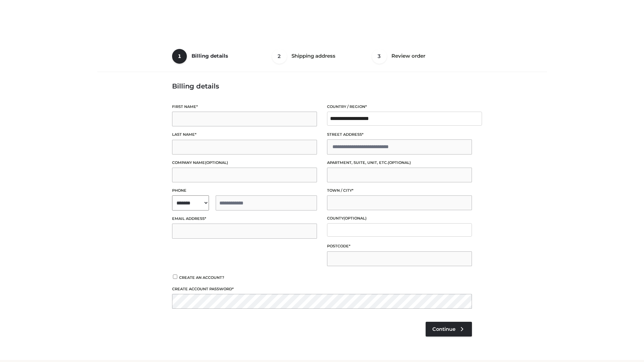 The image size is (644, 362). What do you see at coordinates (400, 246) in the screenshot?
I see `label: Postcode` at bounding box center [400, 246].